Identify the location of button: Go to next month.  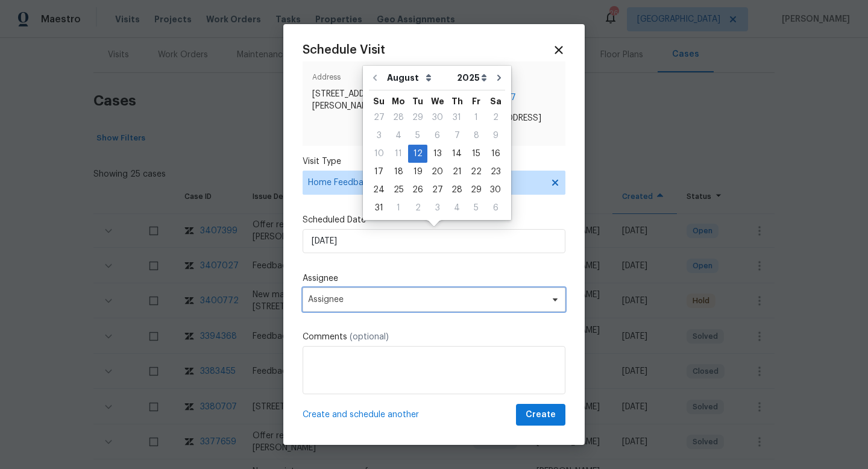
(499, 78).